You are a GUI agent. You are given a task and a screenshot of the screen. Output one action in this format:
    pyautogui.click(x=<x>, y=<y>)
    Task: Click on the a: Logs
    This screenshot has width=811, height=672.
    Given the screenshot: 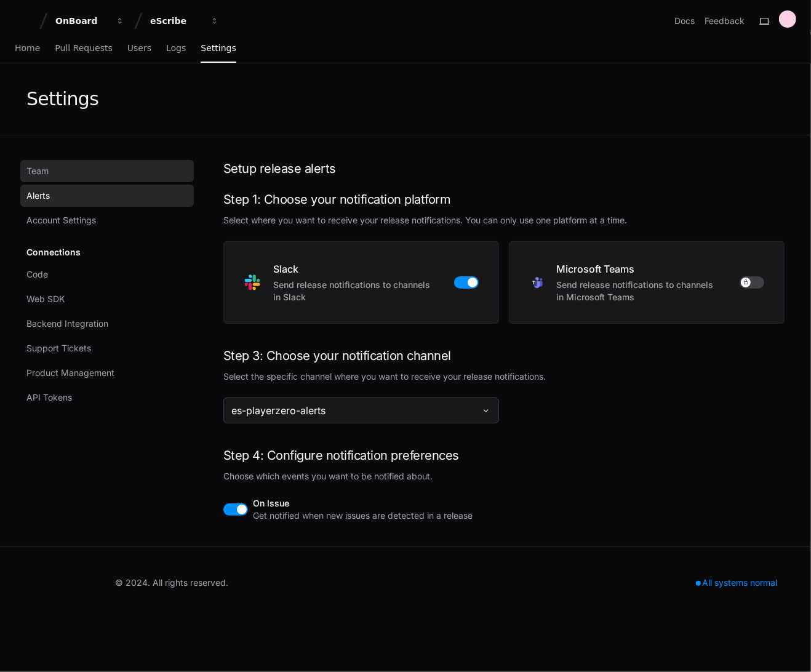 What is the action you would take?
    pyautogui.click(x=176, y=48)
    